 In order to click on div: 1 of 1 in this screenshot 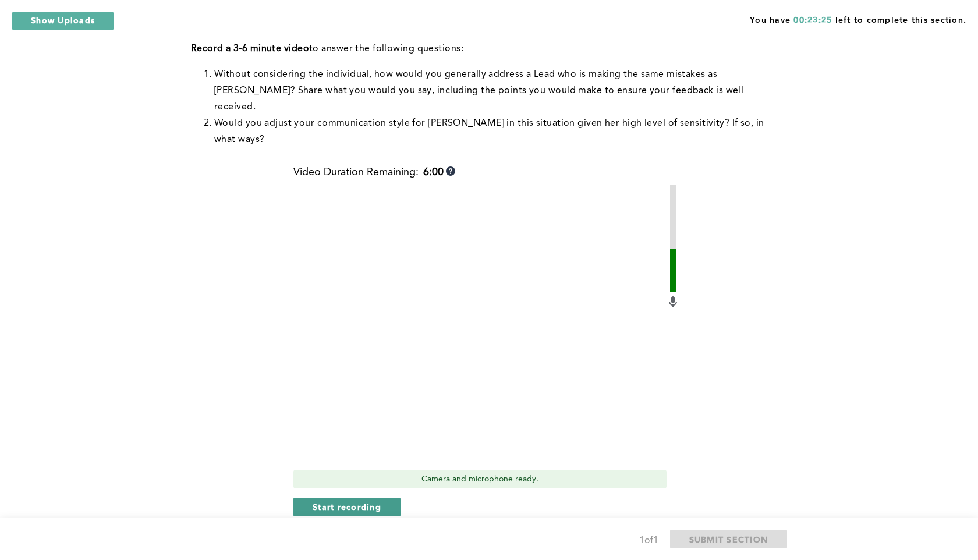, I will do `click(648, 541)`.